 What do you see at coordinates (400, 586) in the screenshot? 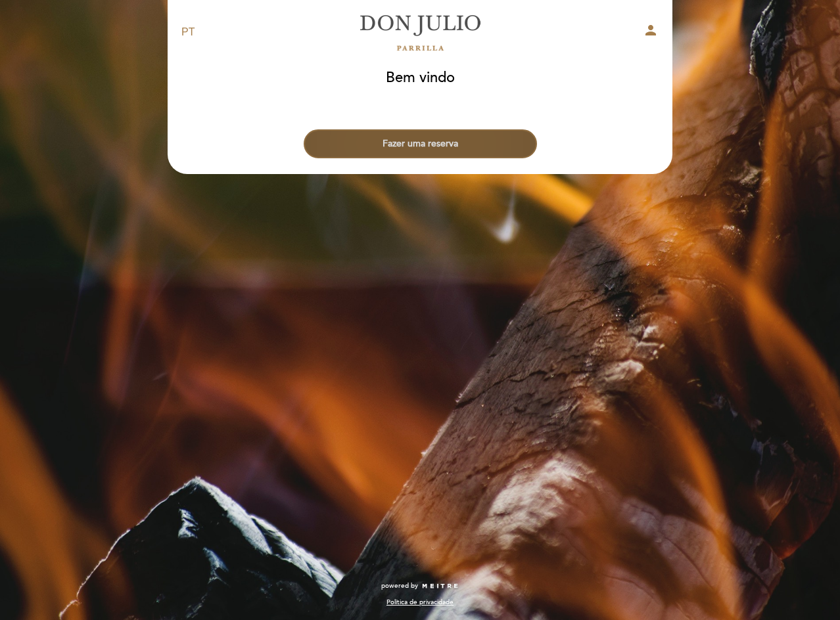
I see `span: powered by` at bounding box center [400, 586].